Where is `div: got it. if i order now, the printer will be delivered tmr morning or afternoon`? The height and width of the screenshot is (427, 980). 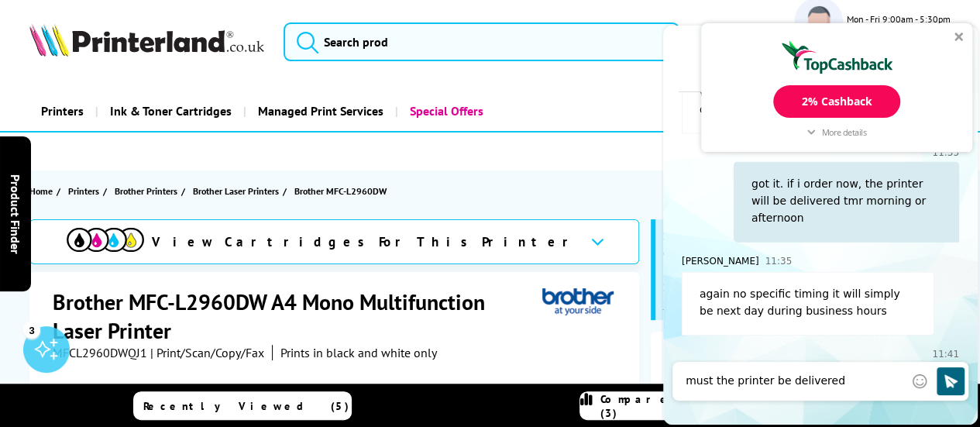
div: got it. if i order now, the printer will be delivered tmr morning or afternoon is located at coordinates (185, 203).